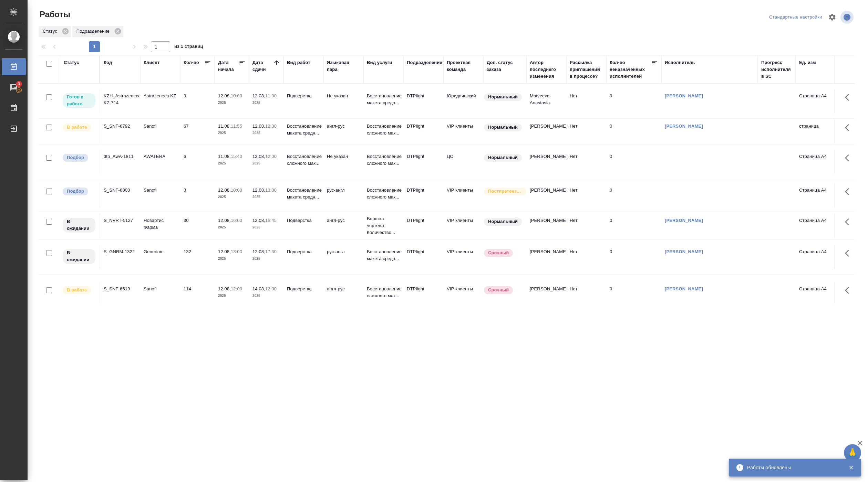 The height and width of the screenshot is (482, 868). Describe the element at coordinates (79, 256) in the screenshot. I see `div: Исполнитель назначен, приступать к работе пока рано` at that location.